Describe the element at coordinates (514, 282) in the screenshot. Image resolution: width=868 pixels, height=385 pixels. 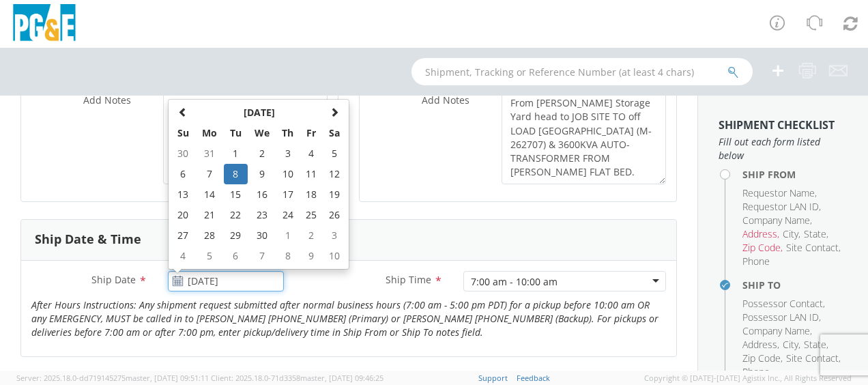
I see `div: 7:00 am - 10:00 am` at that location.